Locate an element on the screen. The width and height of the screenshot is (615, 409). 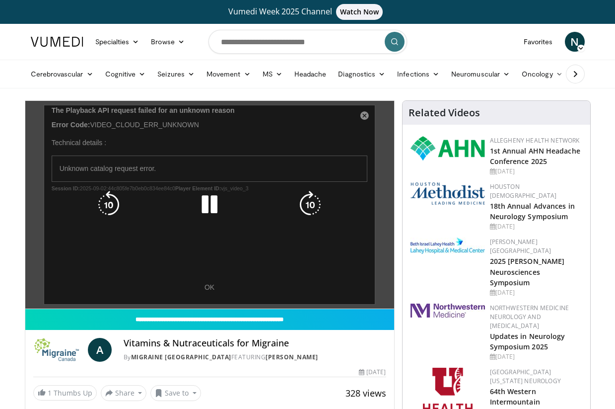
a: Favorites is located at coordinates (538, 42).